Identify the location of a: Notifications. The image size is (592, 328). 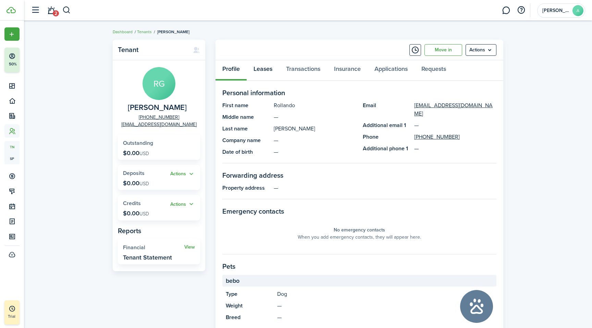
(51, 10).